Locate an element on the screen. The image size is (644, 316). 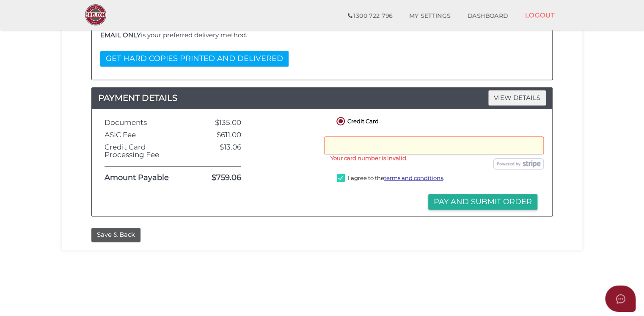
img: stripe.png is located at coordinates (518, 164).